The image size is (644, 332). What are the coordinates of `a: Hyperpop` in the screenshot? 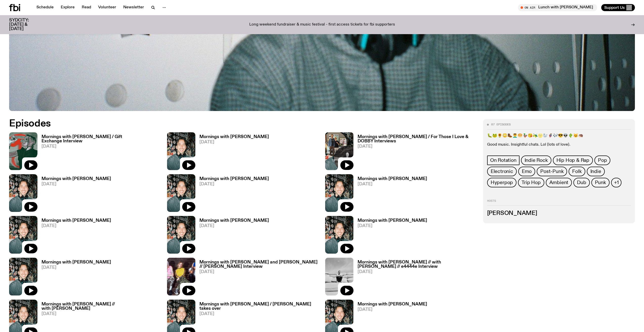 It's located at (502, 183).